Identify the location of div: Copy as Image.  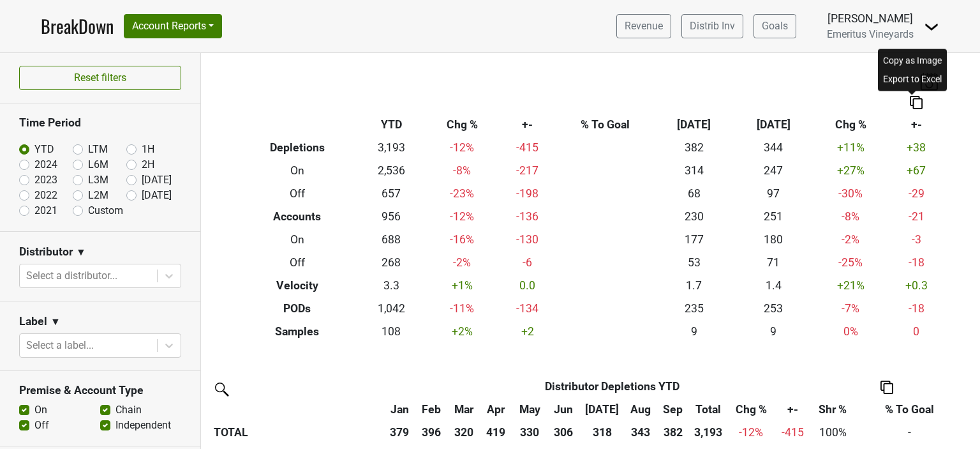
(913, 60).